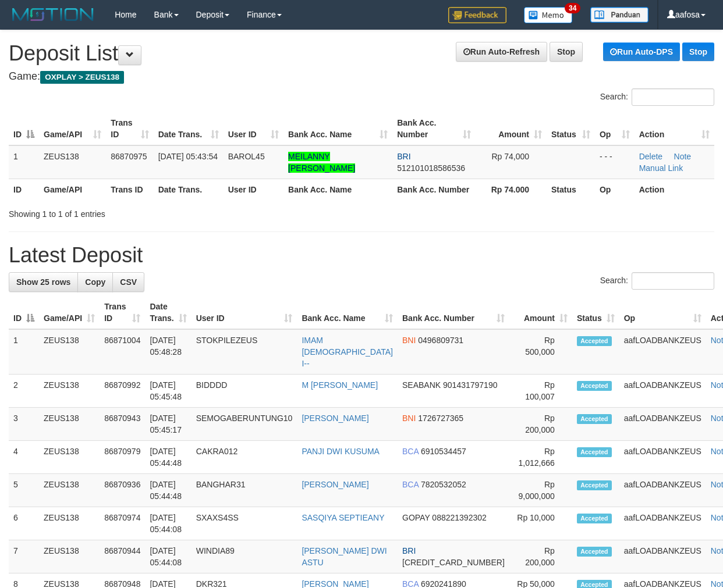 This screenshot has width=723, height=588. I want to click on a: SASQIYA SEPTIEANY, so click(342, 518).